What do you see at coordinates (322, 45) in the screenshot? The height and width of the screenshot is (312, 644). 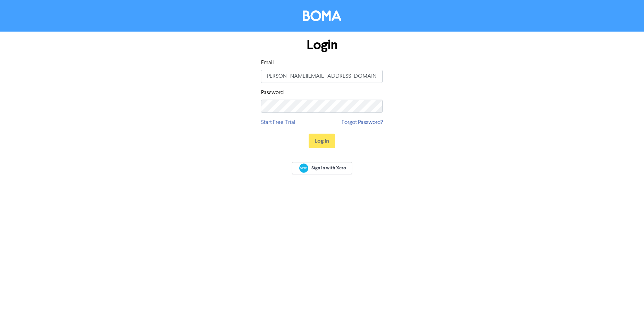 I see `h1: Login` at bounding box center [322, 45].